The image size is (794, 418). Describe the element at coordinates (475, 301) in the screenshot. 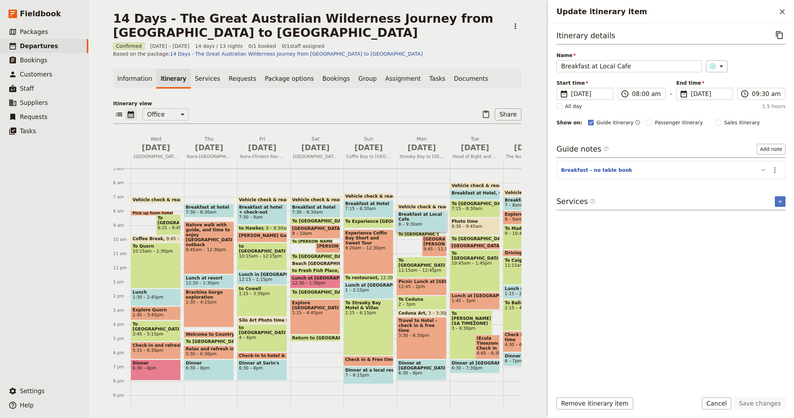

I see `span: 1:45 – 3pm` at that location.